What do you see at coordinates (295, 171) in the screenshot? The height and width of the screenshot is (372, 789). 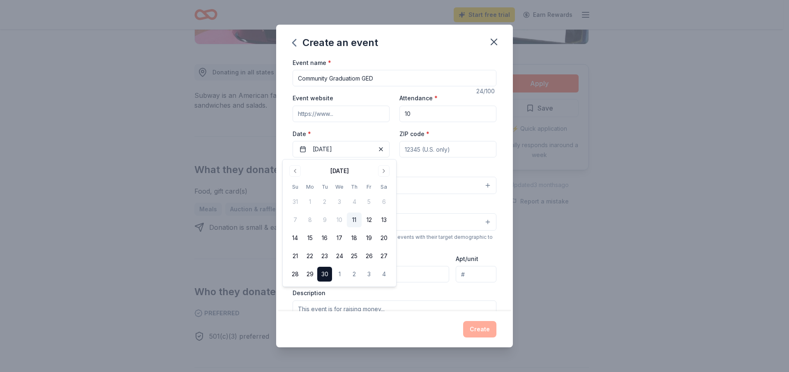 I see `button: Go to previous month` at bounding box center [295, 171].